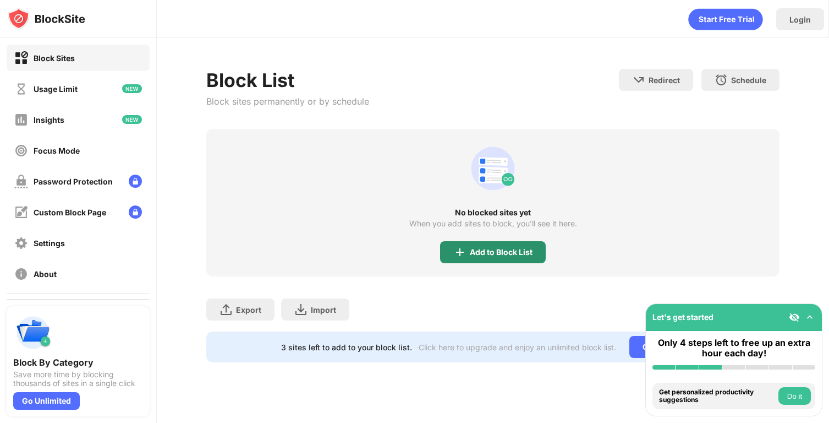 Image resolution: width=829 pixels, height=423 pixels. Describe the element at coordinates (21, 274) in the screenshot. I see `img: about-off.svg` at that location.